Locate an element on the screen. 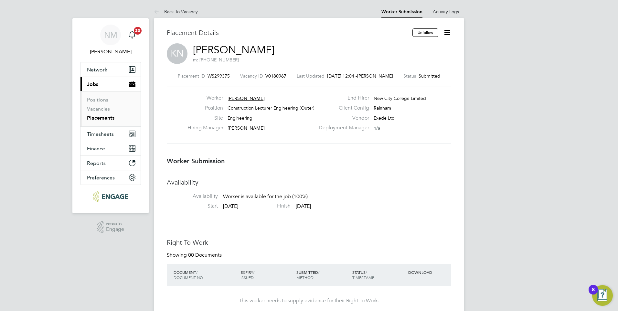  label: Last Updated is located at coordinates (311, 76).